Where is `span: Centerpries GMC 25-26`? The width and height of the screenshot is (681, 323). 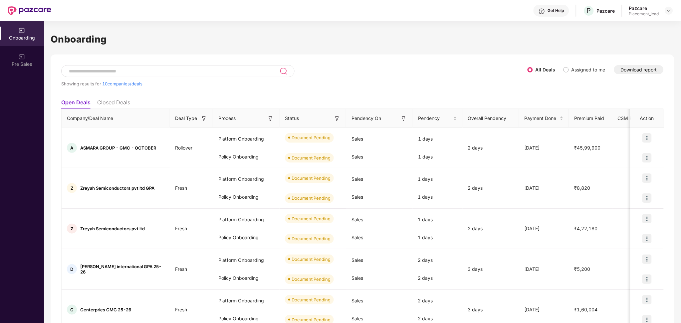
span: Centerpries GMC 25-26 is located at coordinates (105, 310).